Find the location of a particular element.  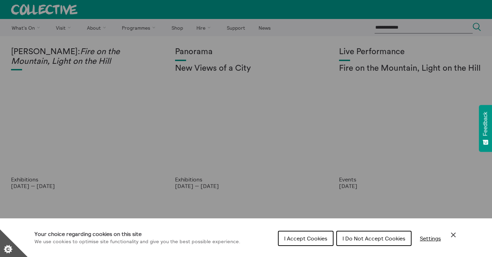

span: I Accept Cookies is located at coordinates (306, 239).